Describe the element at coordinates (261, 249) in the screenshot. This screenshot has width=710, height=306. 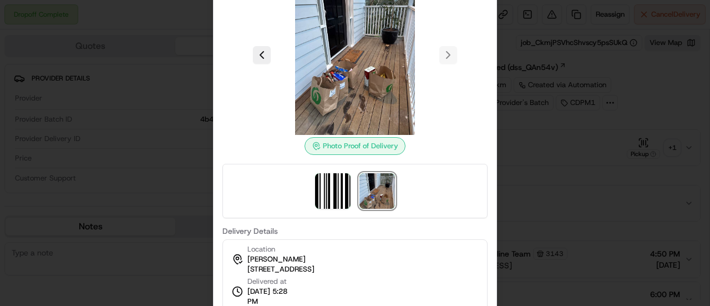
I see `span: Location` at that location.